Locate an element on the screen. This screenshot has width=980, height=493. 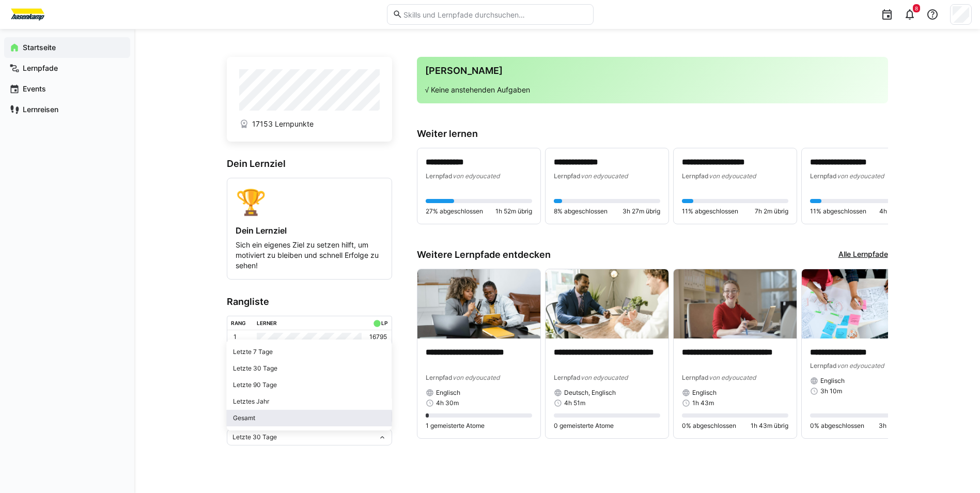
span: Deutsch, Englisch is located at coordinates (590, 392).